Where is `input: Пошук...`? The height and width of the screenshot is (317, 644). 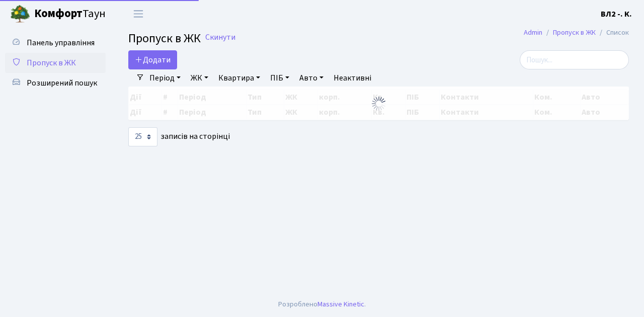
input: Пошук... is located at coordinates (574, 60).